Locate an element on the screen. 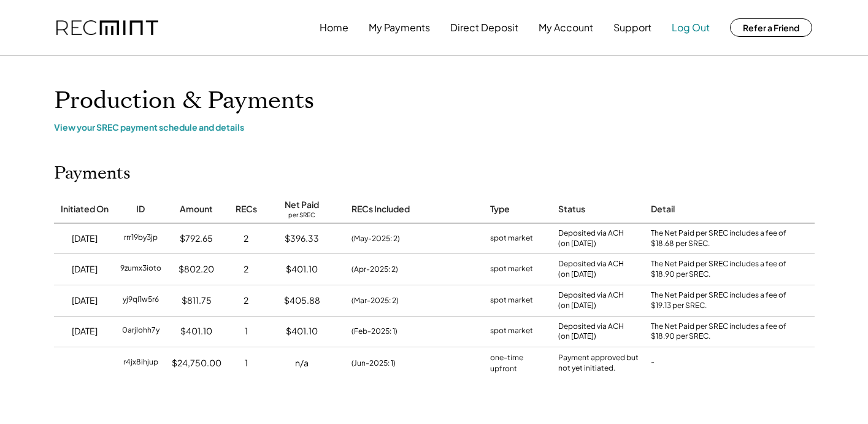 The image size is (868, 424). div: yj9ql1w5r6 is located at coordinates (141, 301).